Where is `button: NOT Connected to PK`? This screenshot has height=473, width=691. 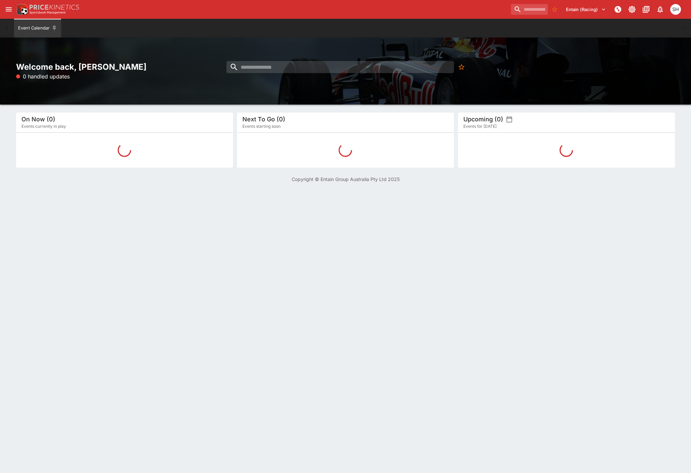 button: NOT Connected to PK is located at coordinates (618, 9).